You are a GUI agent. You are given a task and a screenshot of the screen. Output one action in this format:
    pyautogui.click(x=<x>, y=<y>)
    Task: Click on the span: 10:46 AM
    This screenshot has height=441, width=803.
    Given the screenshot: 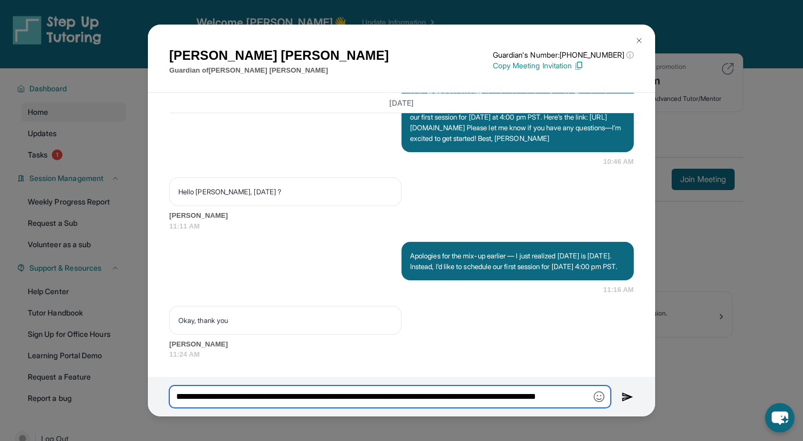 What is the action you would take?
    pyautogui.click(x=618, y=162)
    